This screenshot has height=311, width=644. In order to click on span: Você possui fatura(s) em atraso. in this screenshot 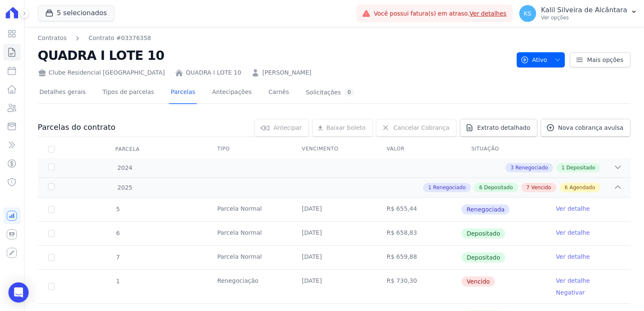, I will do `click(440, 13)`.